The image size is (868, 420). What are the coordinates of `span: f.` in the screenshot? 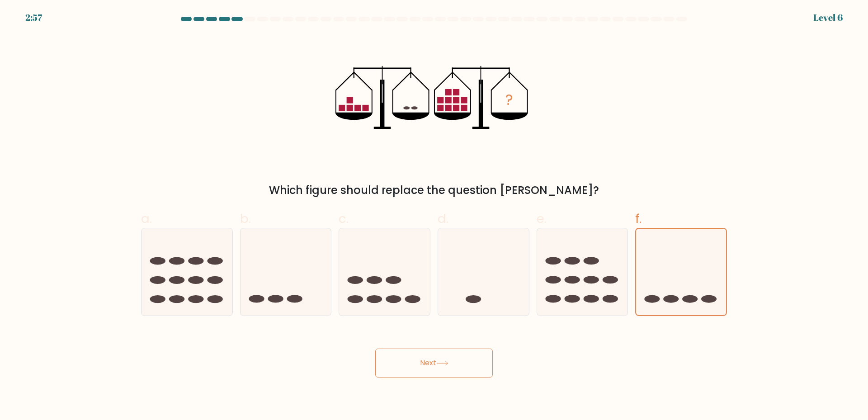 It's located at (639, 219).